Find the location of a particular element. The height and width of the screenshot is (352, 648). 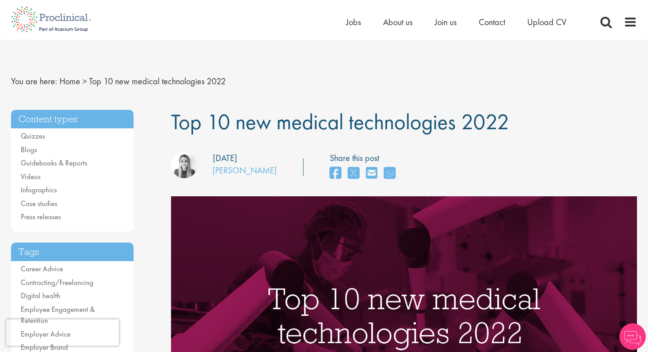

span: You are here: is located at coordinates (34, 81).